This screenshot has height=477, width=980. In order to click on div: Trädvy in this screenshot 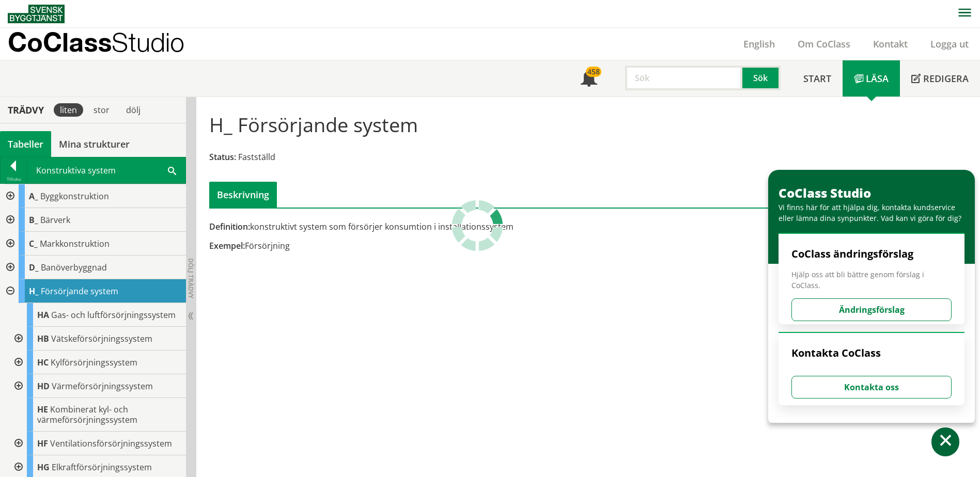, I will do `click(26, 110)`.